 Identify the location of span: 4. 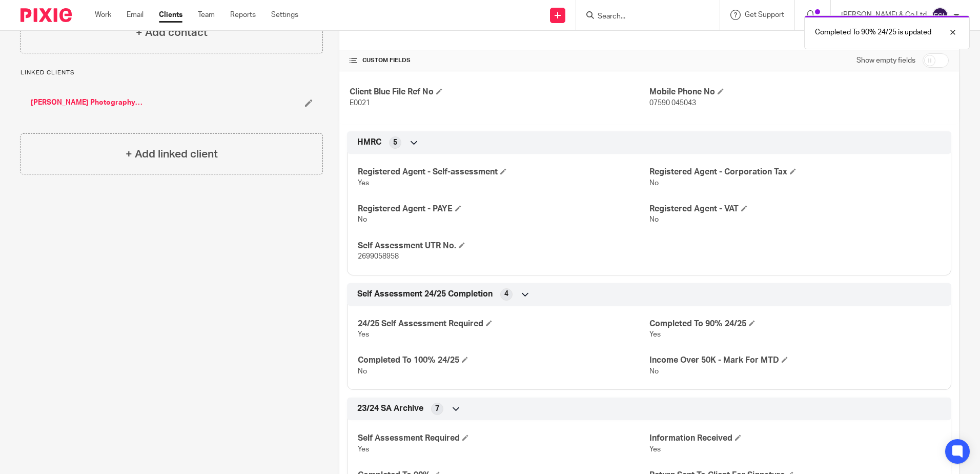
(507, 294).